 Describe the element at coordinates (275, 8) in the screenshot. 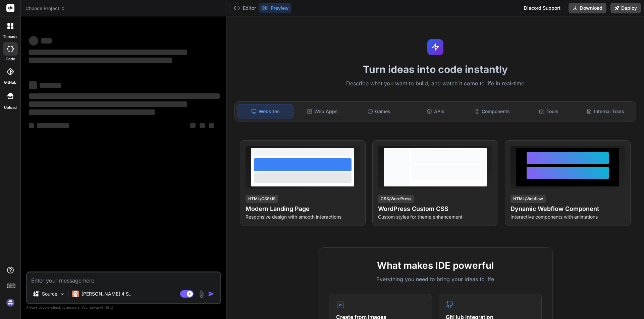

I see `button: Preview` at that location.